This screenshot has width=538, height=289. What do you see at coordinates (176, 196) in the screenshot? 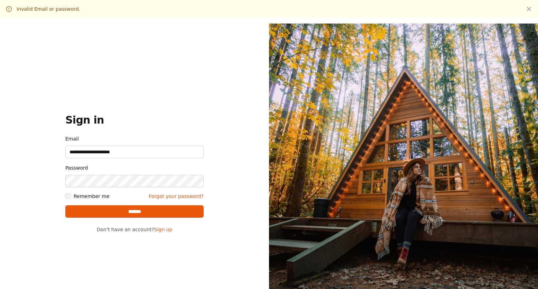
I see `a: Forgot your password?` at bounding box center [176, 196].